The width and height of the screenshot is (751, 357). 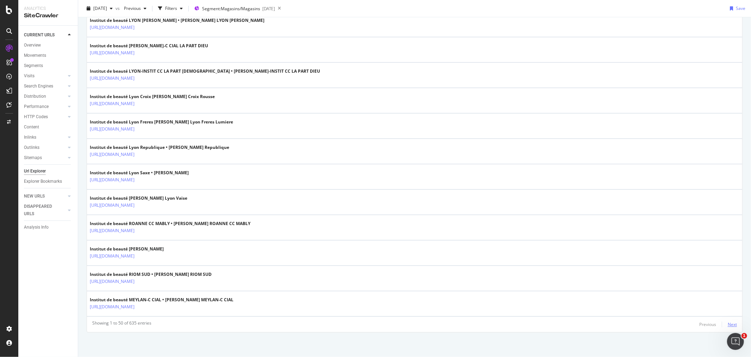 What do you see at coordinates (171, 8) in the screenshot?
I see `button: Filters` at bounding box center [171, 8].